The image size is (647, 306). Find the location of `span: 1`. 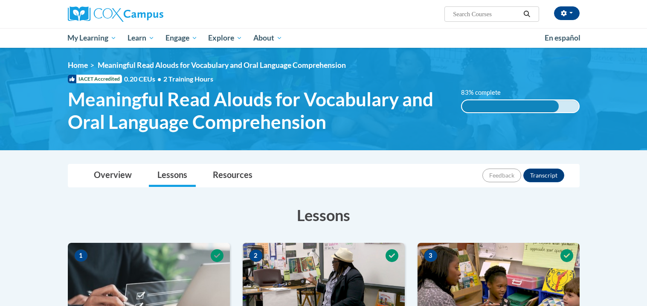

span: 1 is located at coordinates (81, 256).